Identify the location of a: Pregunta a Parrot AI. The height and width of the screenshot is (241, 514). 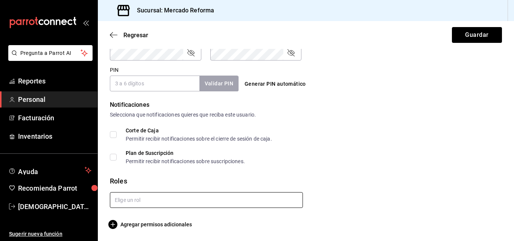
(49, 58).